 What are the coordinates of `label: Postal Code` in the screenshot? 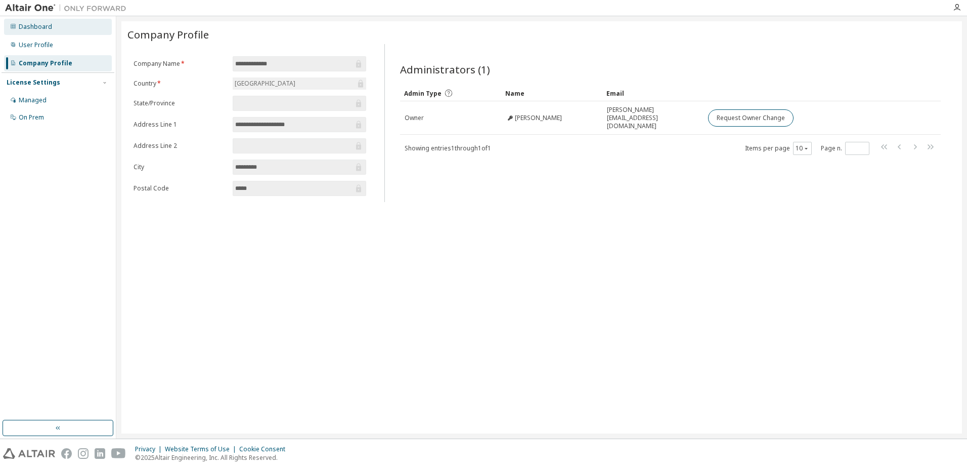 It's located at (180, 188).